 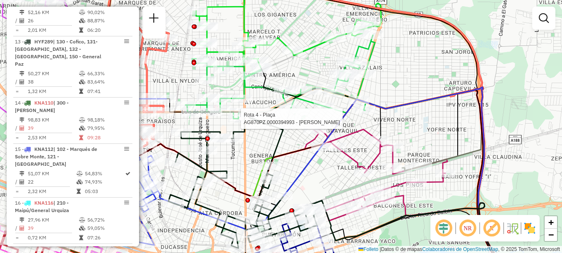 I want to click on a: Acercar, so click(x=551, y=223).